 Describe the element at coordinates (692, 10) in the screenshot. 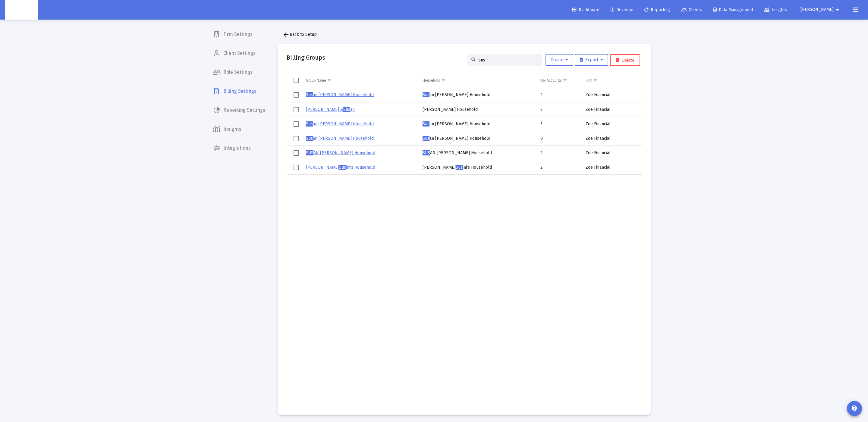

I see `span: Clients` at that location.